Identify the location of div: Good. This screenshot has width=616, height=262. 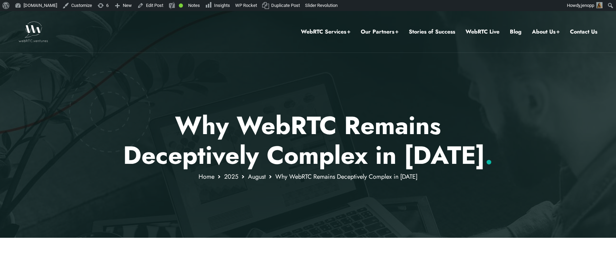
(181, 6).